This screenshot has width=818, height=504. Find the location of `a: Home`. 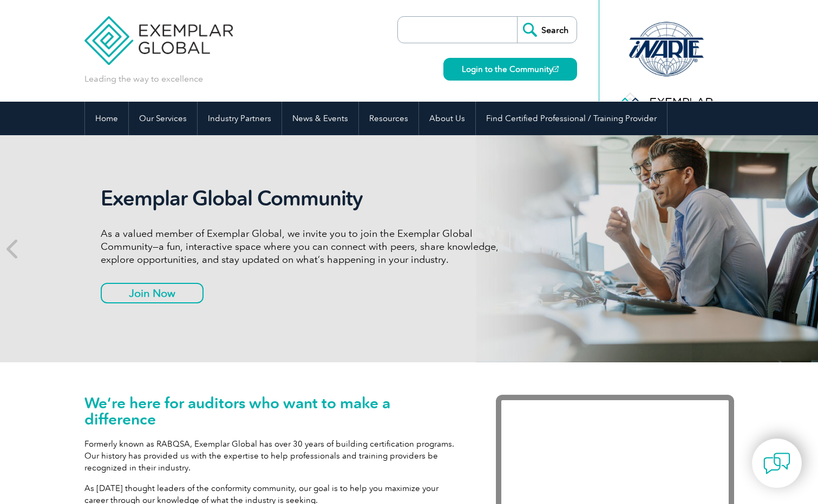

a: Home is located at coordinates (106, 119).